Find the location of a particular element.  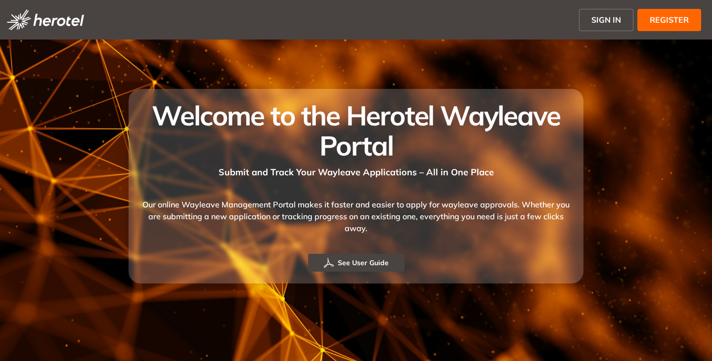

button: SIGN IN is located at coordinates (606, 20).